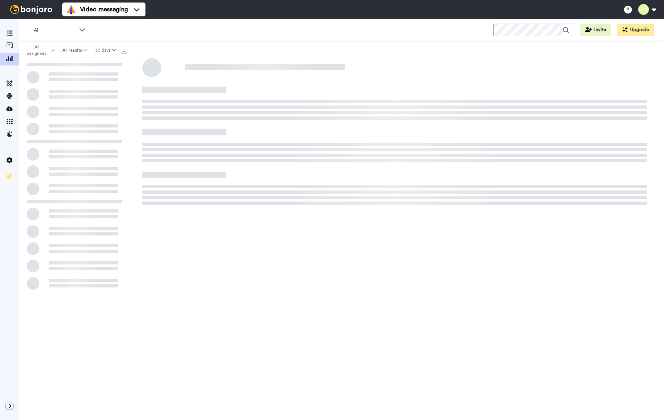 This screenshot has width=664, height=420. I want to click on a: Invite, so click(596, 30).